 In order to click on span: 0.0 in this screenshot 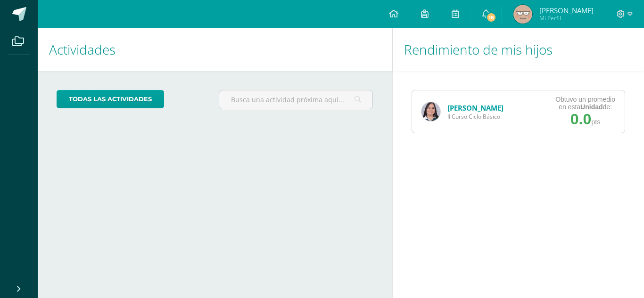, I will do `click(581, 119)`.